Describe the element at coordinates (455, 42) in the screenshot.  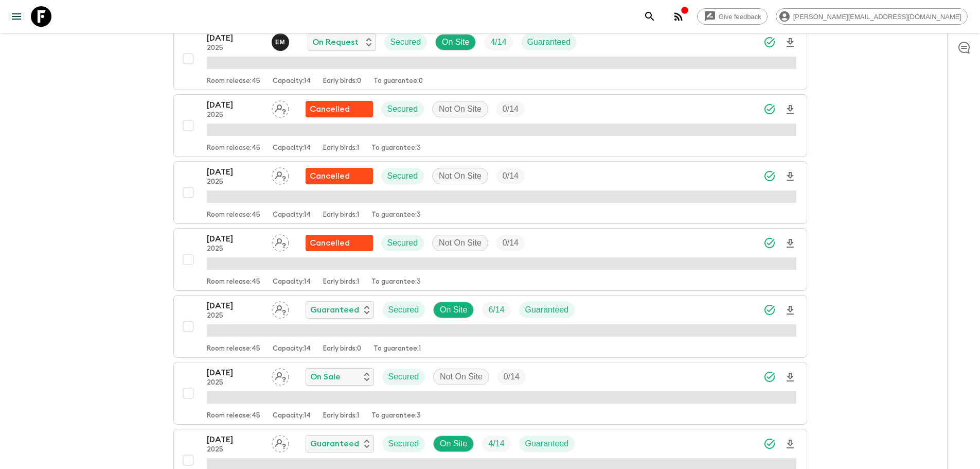
I see `p: On Site` at that location.